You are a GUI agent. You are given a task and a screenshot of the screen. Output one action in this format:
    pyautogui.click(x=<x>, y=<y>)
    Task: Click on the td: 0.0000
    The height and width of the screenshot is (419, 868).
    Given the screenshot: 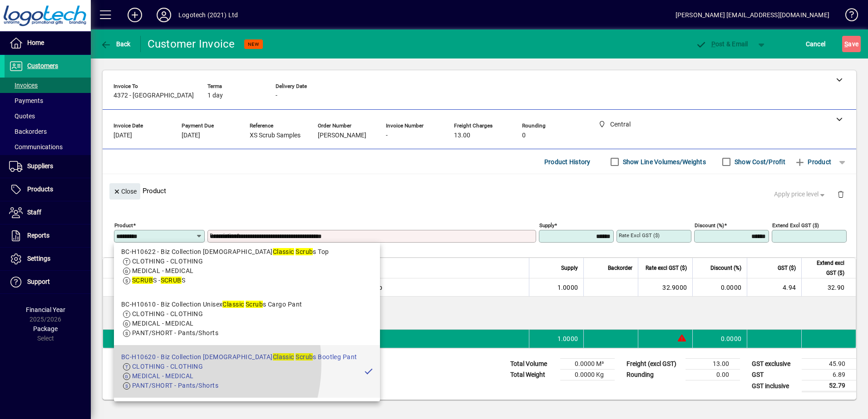 What is the action you would take?
    pyautogui.click(x=720, y=339)
    